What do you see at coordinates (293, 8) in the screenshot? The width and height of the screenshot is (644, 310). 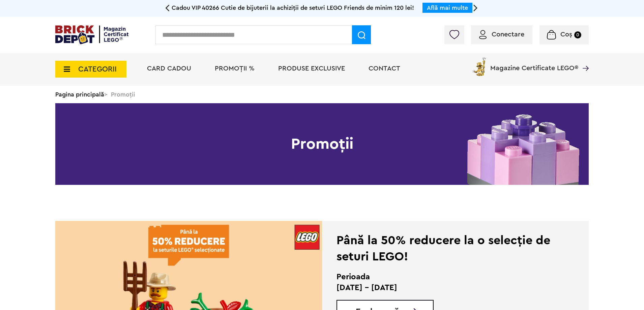 I see `span: Cadou VIP 40266 Cutie de bijuterii la achiziții de seturi LEGO Friends de minim 120 lei!` at bounding box center [293, 8].